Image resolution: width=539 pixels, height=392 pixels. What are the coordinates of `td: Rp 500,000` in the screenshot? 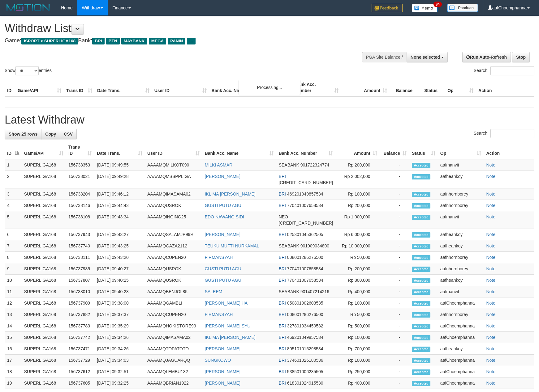 It's located at (357, 326).